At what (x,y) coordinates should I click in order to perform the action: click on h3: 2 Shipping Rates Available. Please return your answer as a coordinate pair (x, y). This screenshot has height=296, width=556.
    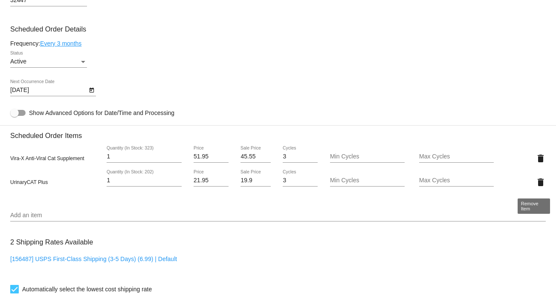
    Looking at the image, I should click on (52, 242).